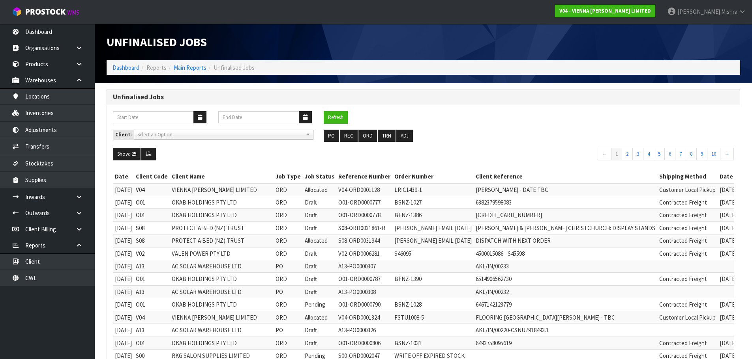 The width and height of the screenshot is (752, 359). What do you see at coordinates (364, 318) in the screenshot?
I see `td: V04-ORD0001324` at bounding box center [364, 318].